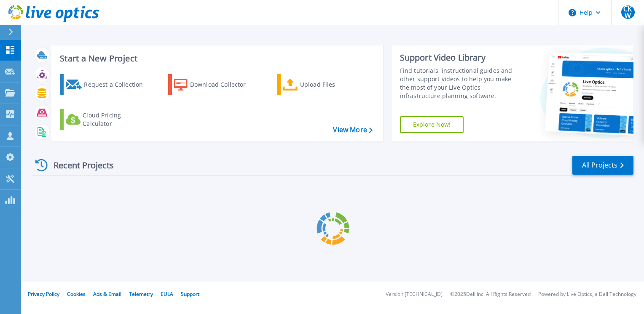 The width and height of the screenshot is (644, 314). I want to click on div: Recent Projects, so click(79, 165).